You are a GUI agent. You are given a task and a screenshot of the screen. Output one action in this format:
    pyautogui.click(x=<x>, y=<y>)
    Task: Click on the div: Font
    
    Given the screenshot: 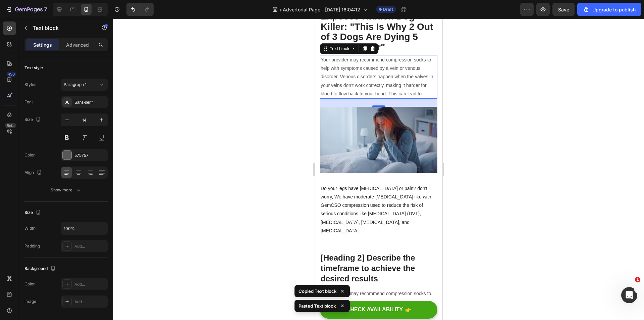 What is the action you would take?
    pyautogui.click(x=29, y=102)
    